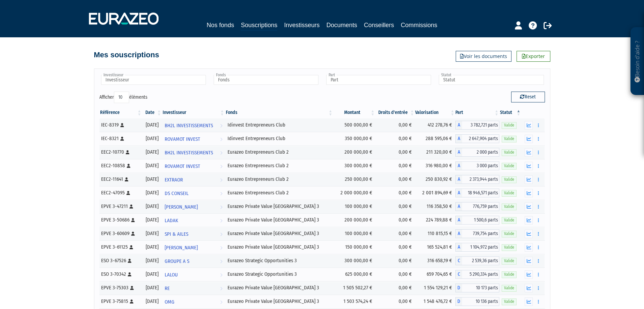 Image resolution: width=644 pixels, height=309 pixels. Describe the element at coordinates (280, 113) in the screenshot. I see `th: Fonds: activer pour trier la colonne par ordre croissant` at that location.